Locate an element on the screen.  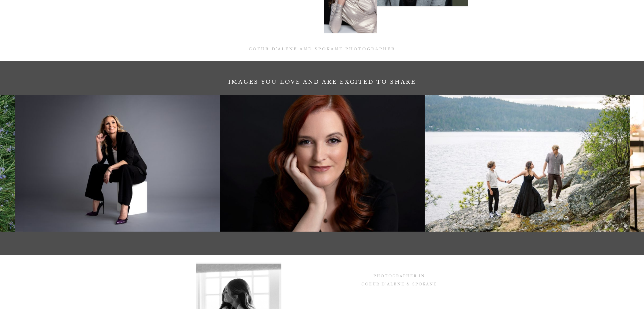
h3: Coeur d'Alene & Spokane is located at coordinates (399, 286).